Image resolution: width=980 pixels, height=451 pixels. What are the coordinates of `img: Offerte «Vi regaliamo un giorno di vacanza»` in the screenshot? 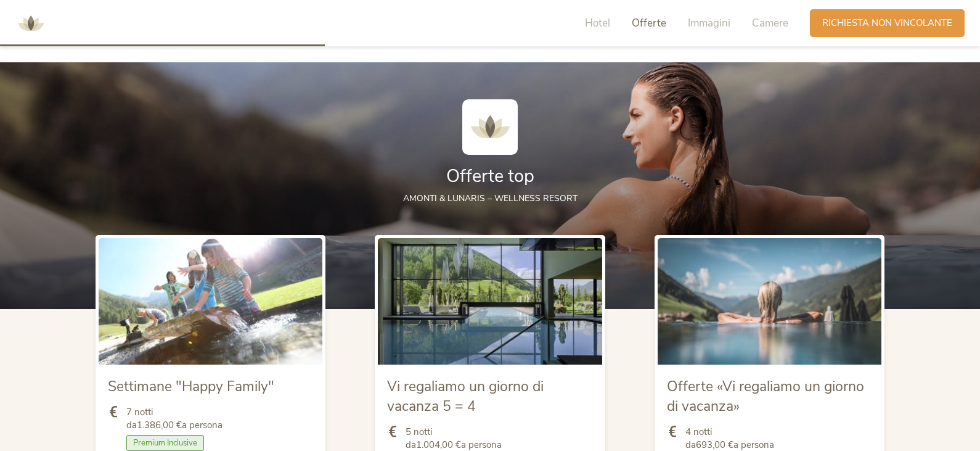 It's located at (770, 301).